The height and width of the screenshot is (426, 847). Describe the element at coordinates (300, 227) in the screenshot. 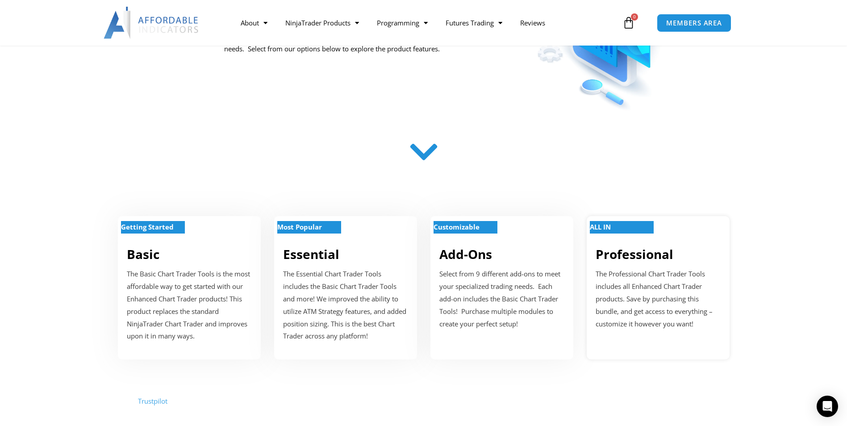

I see `strong: Most Popular` at that location.